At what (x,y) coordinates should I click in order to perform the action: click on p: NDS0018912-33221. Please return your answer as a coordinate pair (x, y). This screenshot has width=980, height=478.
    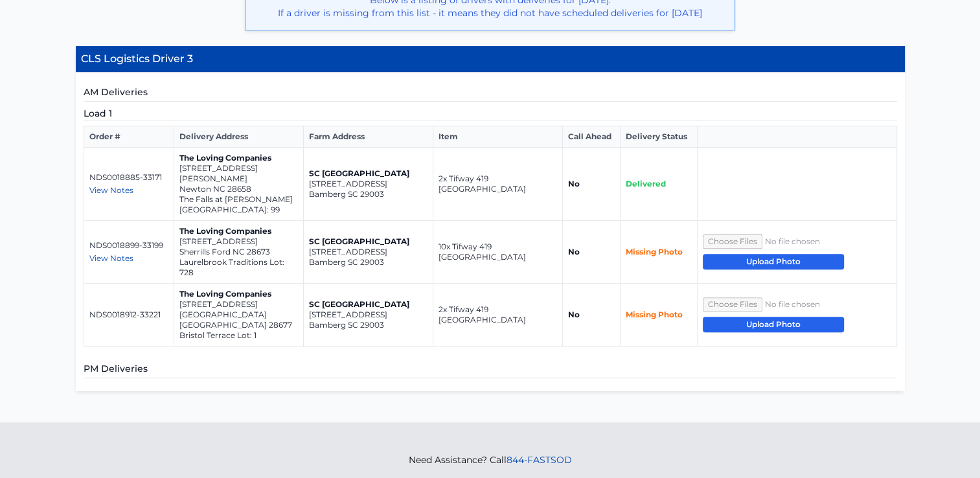
    Looking at the image, I should click on (129, 315).